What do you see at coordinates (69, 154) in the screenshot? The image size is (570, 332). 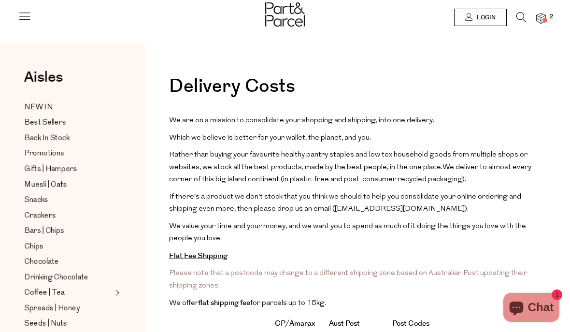 I see `a: Promotions` at bounding box center [69, 154].